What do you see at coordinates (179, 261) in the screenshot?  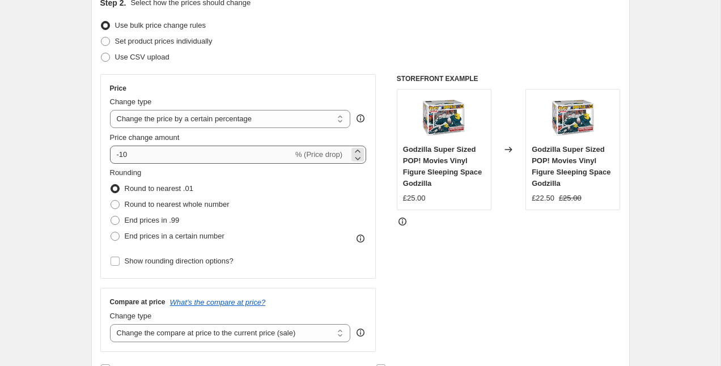 I see `span: Show rounding direction options?` at bounding box center [179, 261].